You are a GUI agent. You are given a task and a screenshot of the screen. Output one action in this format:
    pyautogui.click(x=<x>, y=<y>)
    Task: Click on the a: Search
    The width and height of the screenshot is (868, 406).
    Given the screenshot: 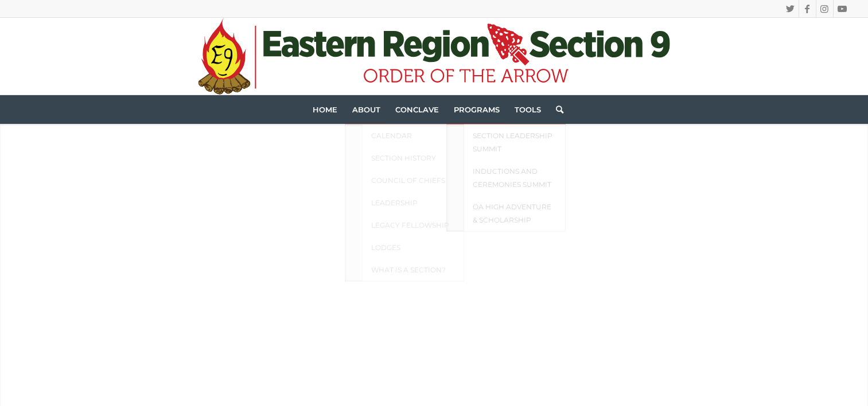 What is the action you would take?
    pyautogui.click(x=556, y=109)
    